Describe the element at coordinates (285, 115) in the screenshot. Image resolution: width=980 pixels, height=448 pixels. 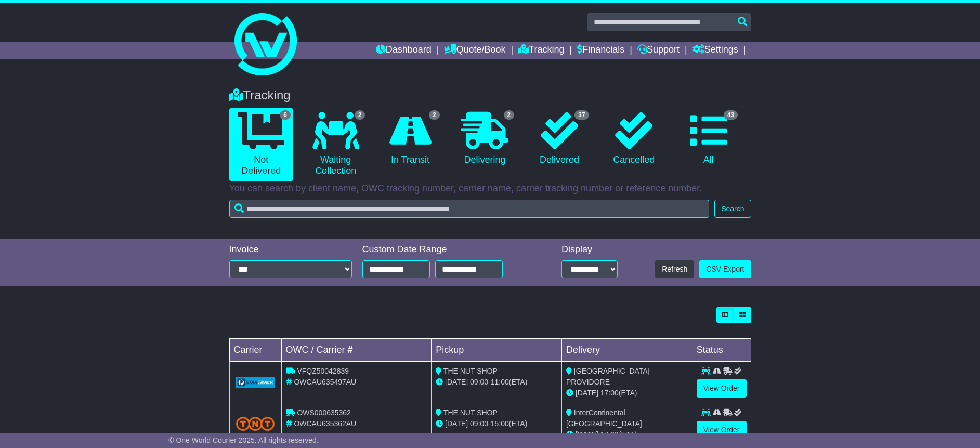
I see `span: 6` at that location.